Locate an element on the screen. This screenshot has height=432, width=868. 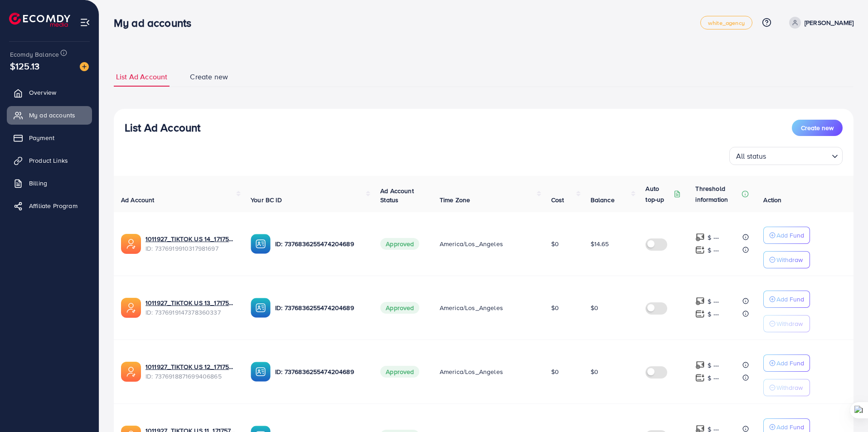
span: Ad Account is located at coordinates (138, 200).